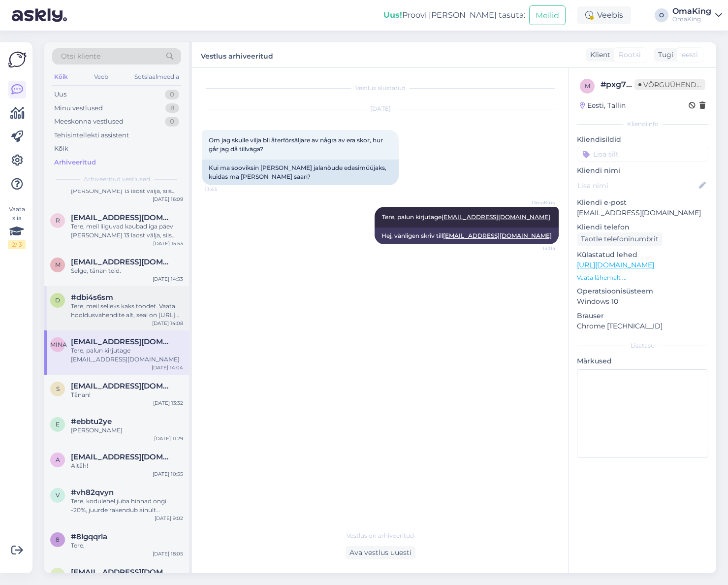 The width and height of the screenshot is (728, 585). What do you see at coordinates (88, 121) in the screenshot?
I see `font: Meeskonna vestlused` at bounding box center [88, 121].